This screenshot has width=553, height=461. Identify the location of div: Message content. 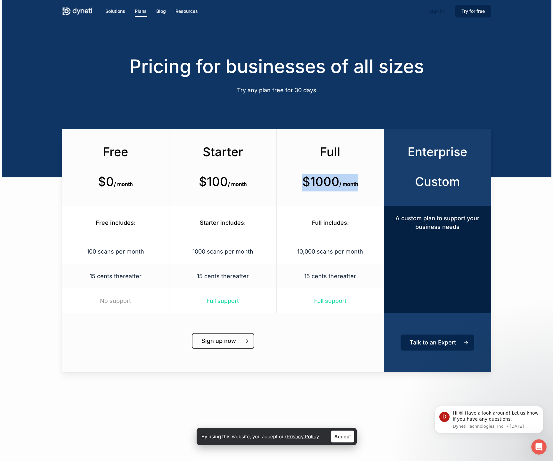
(71, 20).